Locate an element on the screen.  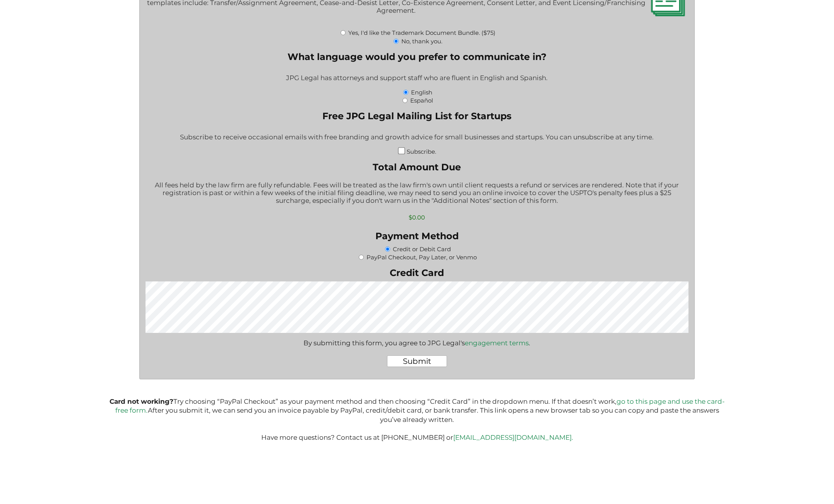
label: Total Amount Due is located at coordinates (417, 167).